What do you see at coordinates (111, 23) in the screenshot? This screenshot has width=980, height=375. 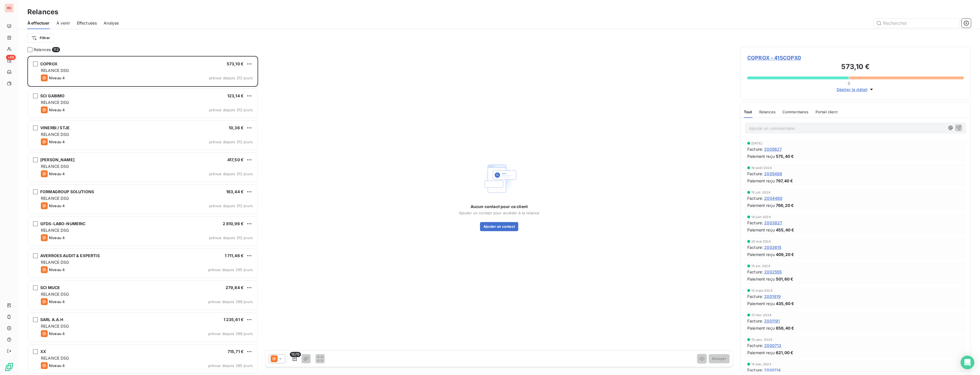 I see `span: Analyse` at bounding box center [111, 23].